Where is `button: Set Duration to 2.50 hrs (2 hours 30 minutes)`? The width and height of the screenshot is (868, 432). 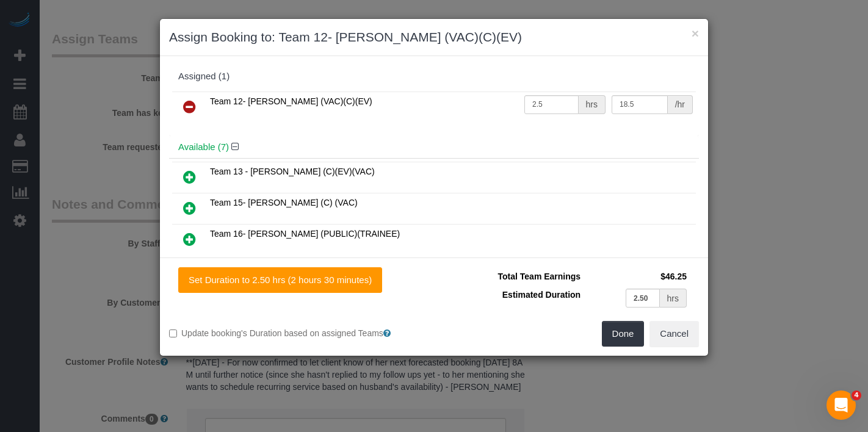 button: Set Duration to 2.50 hrs (2 hours 30 minutes) is located at coordinates (280, 281).